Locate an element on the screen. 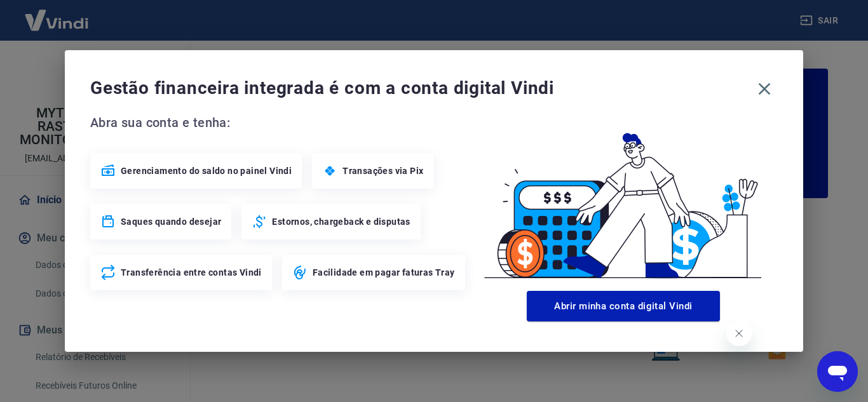 The height and width of the screenshot is (402, 868). span: Saques quando desejar is located at coordinates (171, 222).